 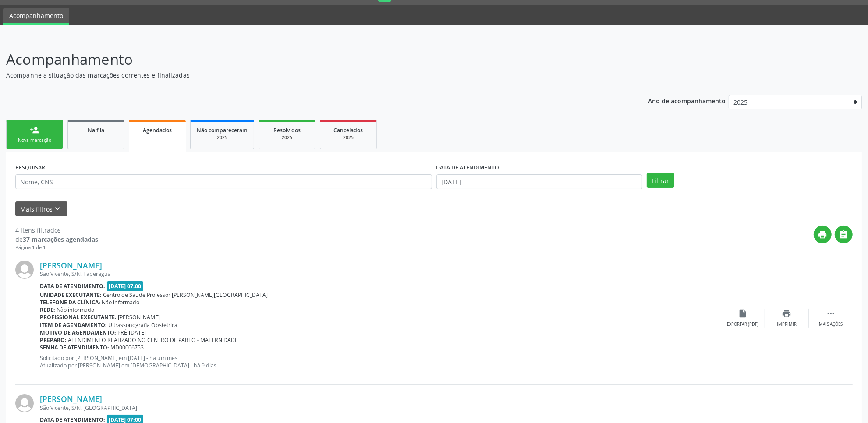 What do you see at coordinates (78, 332) in the screenshot?
I see `b: Motivo de agendamento:` at bounding box center [78, 332].